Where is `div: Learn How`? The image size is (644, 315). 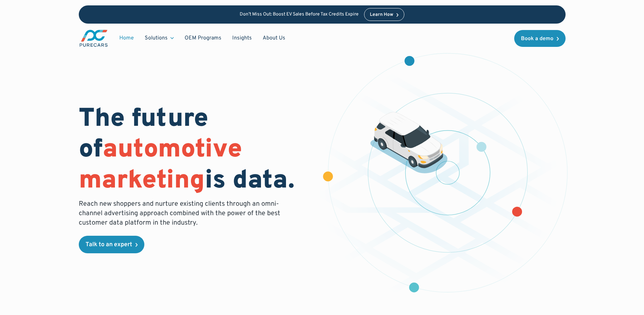
div: Learn How is located at coordinates (381, 15).